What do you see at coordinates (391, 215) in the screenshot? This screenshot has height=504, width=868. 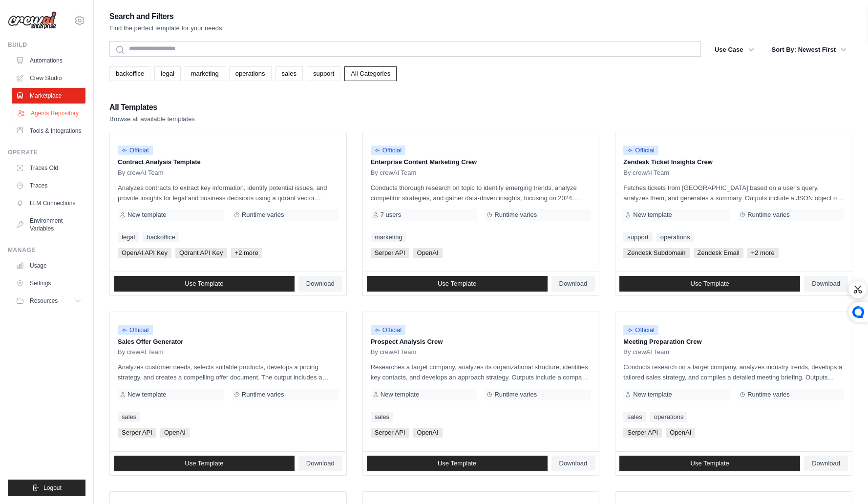 I see `span: 7 users` at bounding box center [391, 215].